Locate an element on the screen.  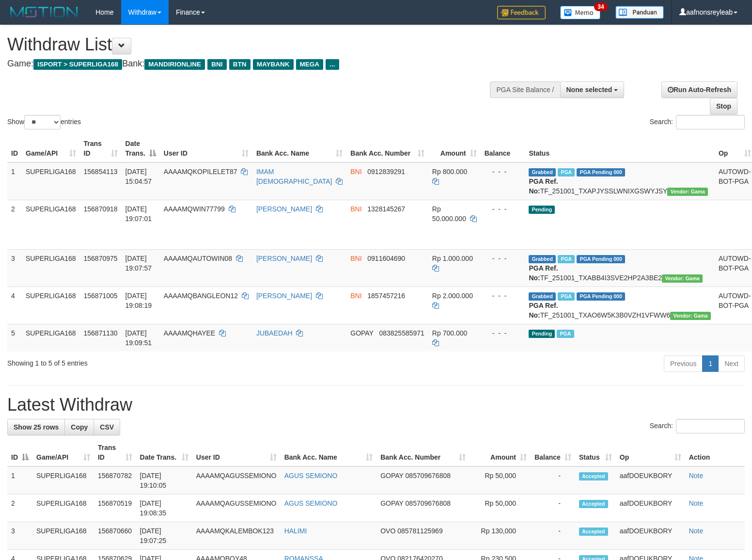
a: HALIMI is located at coordinates (296, 531).